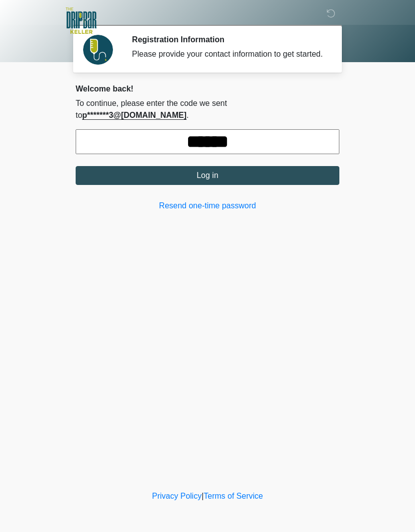 The height and width of the screenshot is (532, 415). Describe the element at coordinates (207, 175) in the screenshot. I see `button: Log in` at that location.